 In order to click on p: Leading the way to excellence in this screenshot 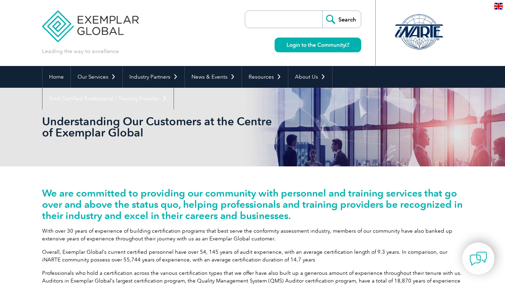, I will do `click(80, 51)`.